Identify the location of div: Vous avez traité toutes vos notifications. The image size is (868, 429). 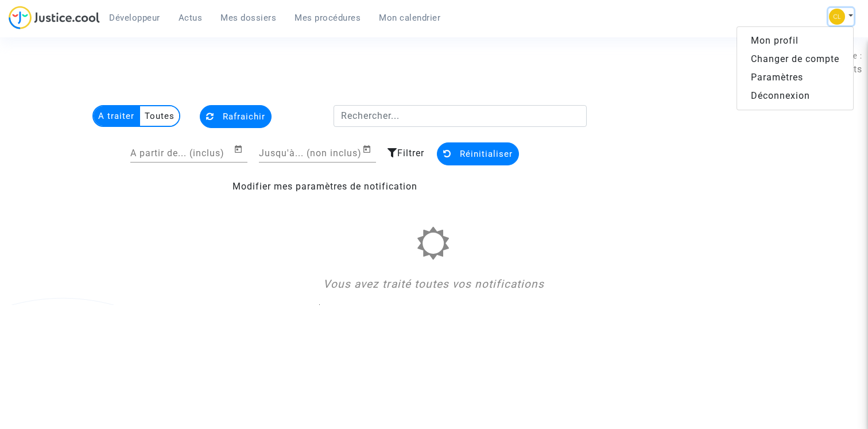
(434, 284).